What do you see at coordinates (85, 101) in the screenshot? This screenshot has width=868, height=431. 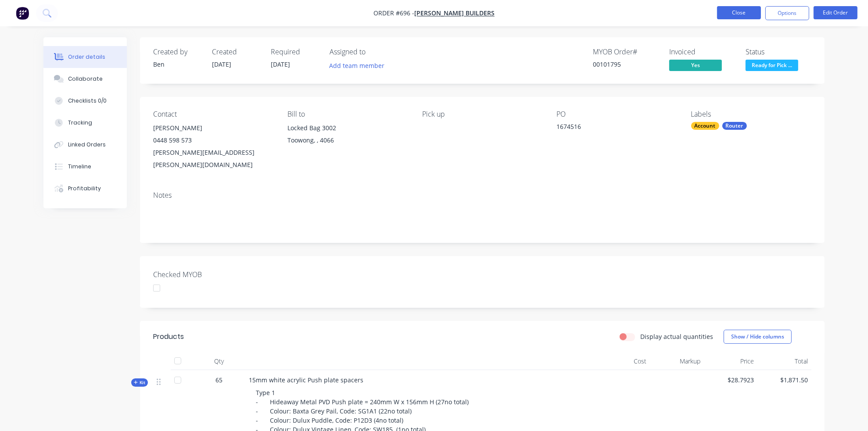 I see `button: Checklists 0/0` at bounding box center [85, 101].